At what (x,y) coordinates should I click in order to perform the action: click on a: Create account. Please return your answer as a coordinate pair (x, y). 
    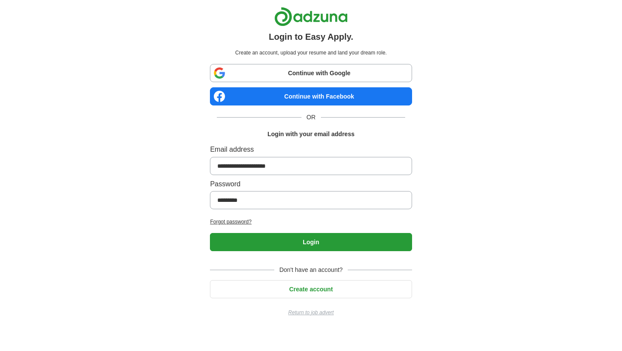
    Looking at the image, I should click on (310, 289).